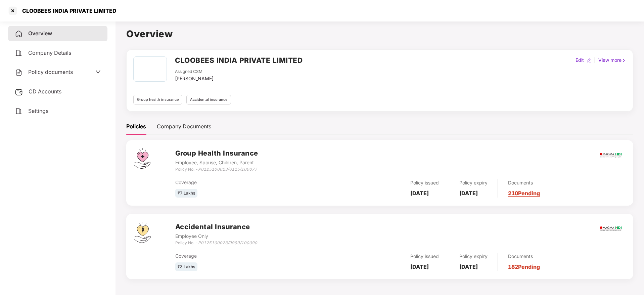 The image size is (644, 295). I want to click on div: Employee, Spouse, Children, Parent, so click(217, 163).